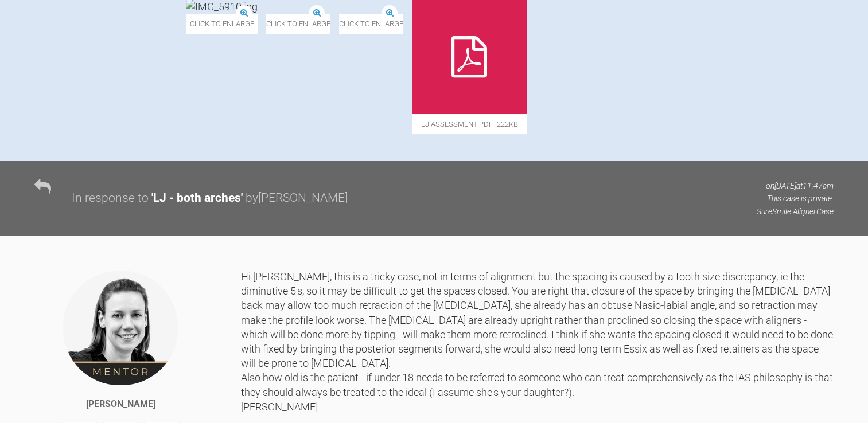 This screenshot has height=423, width=868. I want to click on p: This case is private., so click(795, 198).